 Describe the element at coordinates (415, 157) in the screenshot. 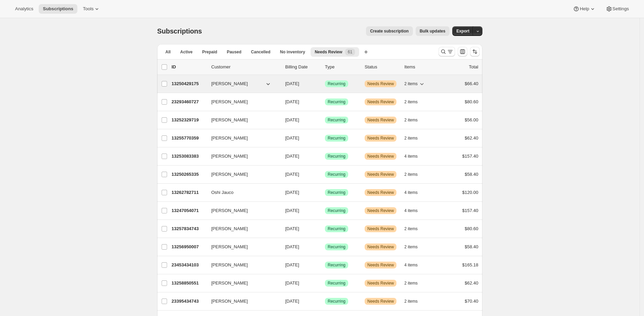

I see `button: 4 items` at that location.